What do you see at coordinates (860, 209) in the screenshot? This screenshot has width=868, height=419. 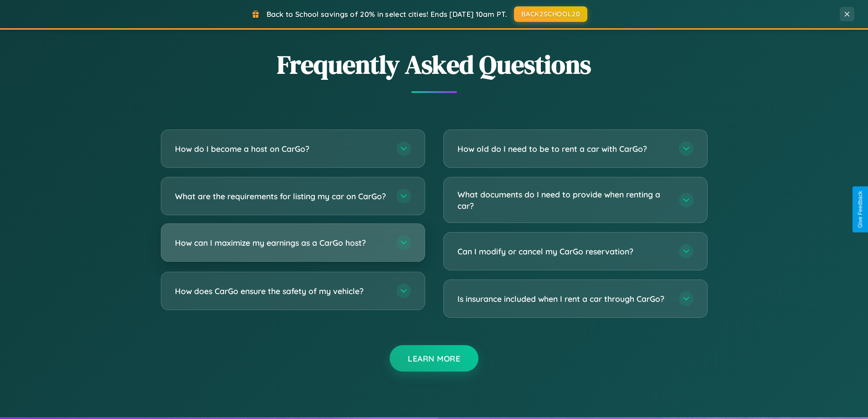 I see `div: Give Feedback` at bounding box center [860, 209].